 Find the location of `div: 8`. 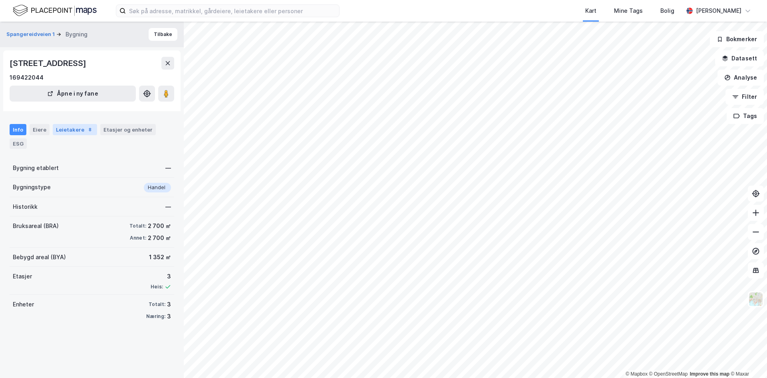

div: 8 is located at coordinates (90, 129).